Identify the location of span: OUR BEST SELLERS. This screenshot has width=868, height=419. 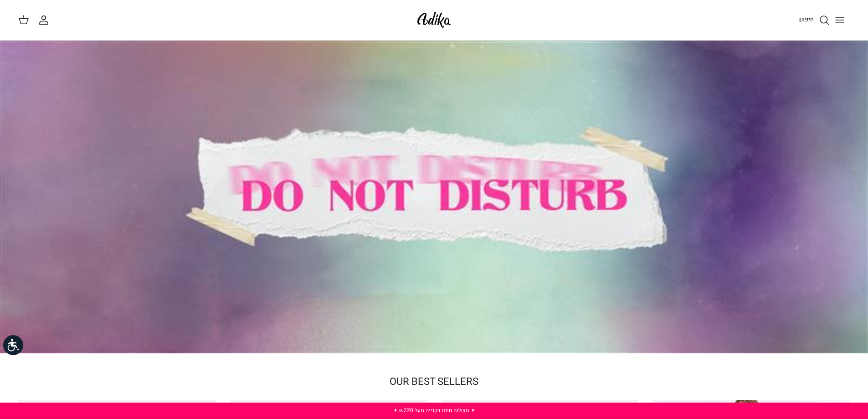
(434, 381).